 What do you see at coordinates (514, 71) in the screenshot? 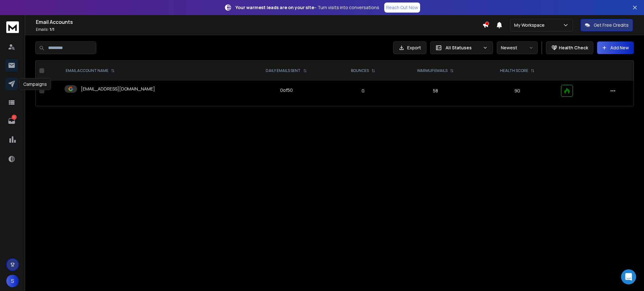
I see `p: HEALTH SCORE` at bounding box center [514, 71].